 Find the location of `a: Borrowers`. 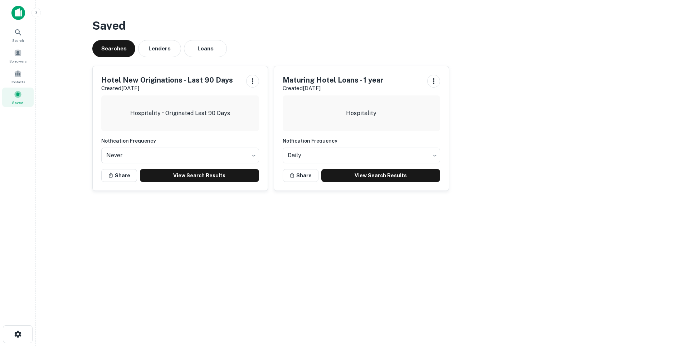

a: Borrowers is located at coordinates (18, 56).